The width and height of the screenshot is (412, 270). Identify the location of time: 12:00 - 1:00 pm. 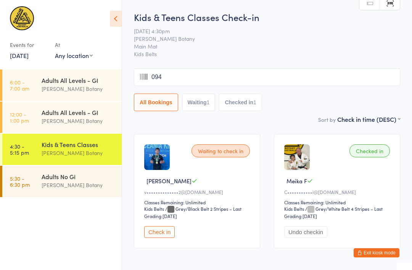
(19, 117).